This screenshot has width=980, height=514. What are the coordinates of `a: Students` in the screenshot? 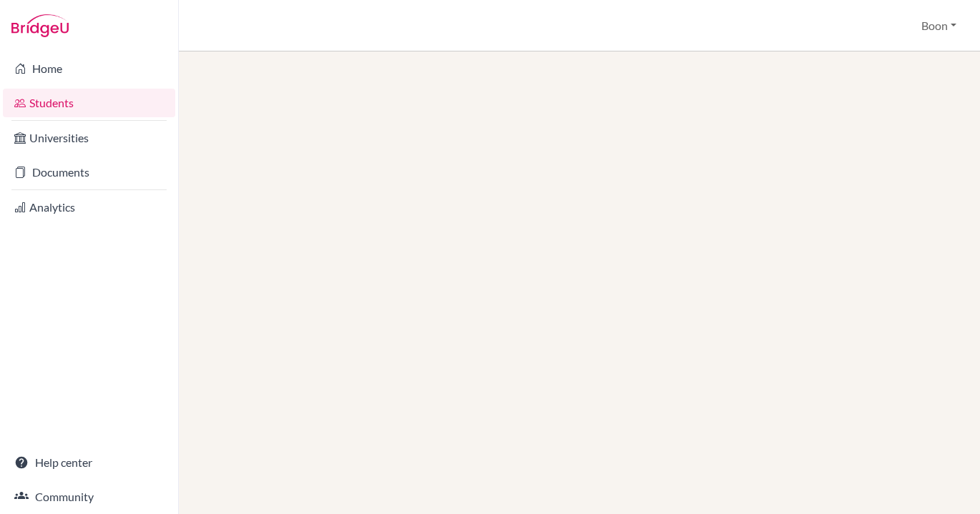 It's located at (89, 103).